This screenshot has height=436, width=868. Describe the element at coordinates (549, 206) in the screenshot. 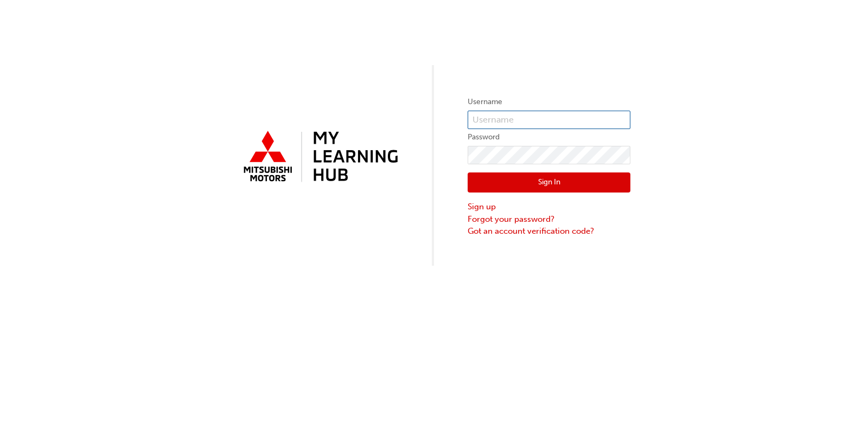

I see `a: Sign up` at that location.